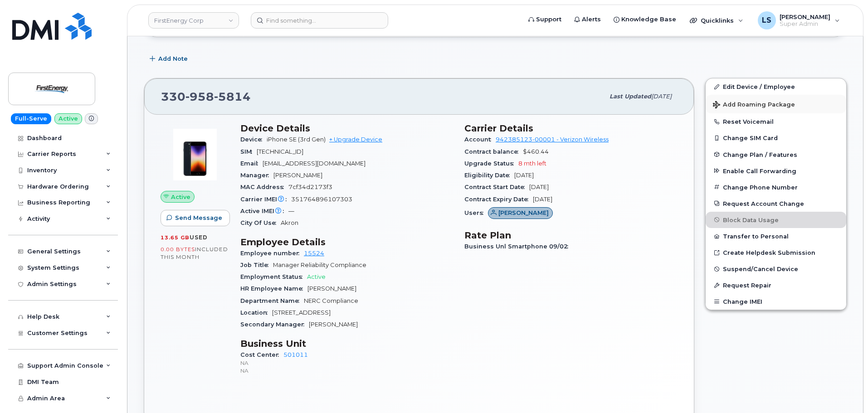 Image resolution: width=868 pixels, height=413 pixels. I want to click on button: Suspend/Cancel Device, so click(776, 269).